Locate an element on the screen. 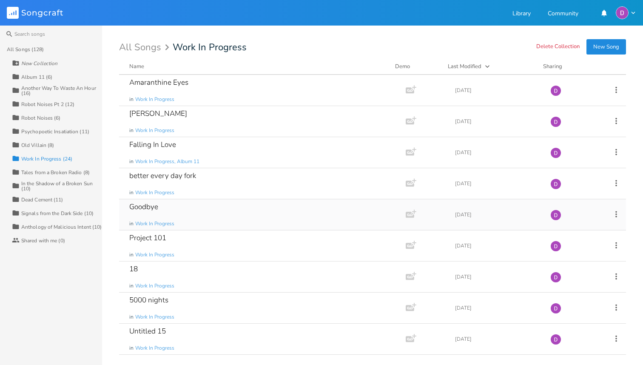  button: Name is located at coordinates (257, 66).